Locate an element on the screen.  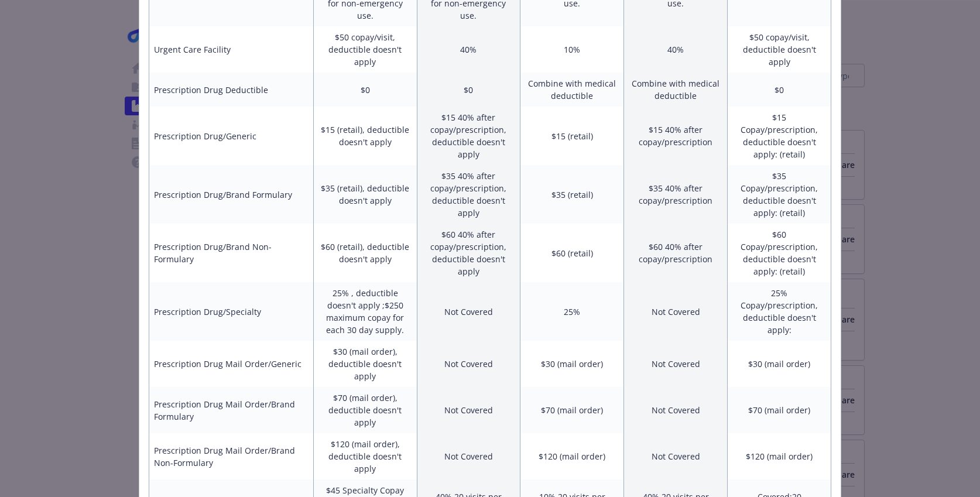
td: $15 Copay/prescription, deductible doesn't apply: (retail) is located at coordinates (779, 136).